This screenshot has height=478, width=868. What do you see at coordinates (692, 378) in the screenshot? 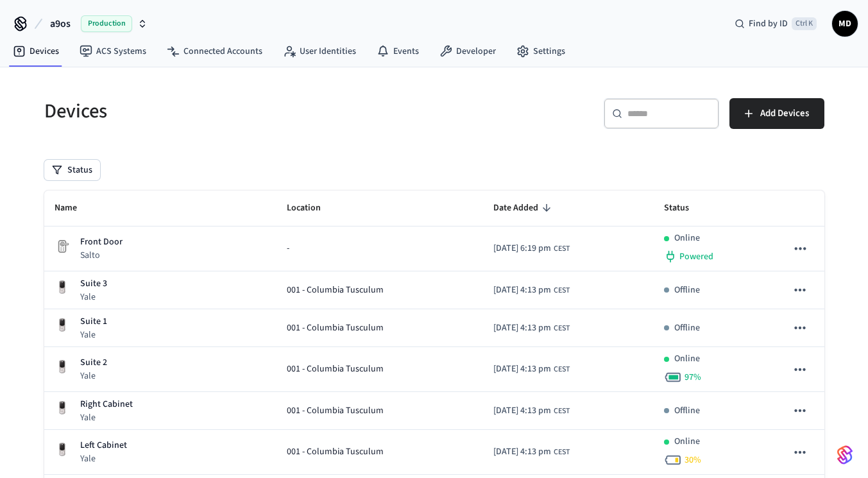
I see `span: 97 %` at bounding box center [692, 378].